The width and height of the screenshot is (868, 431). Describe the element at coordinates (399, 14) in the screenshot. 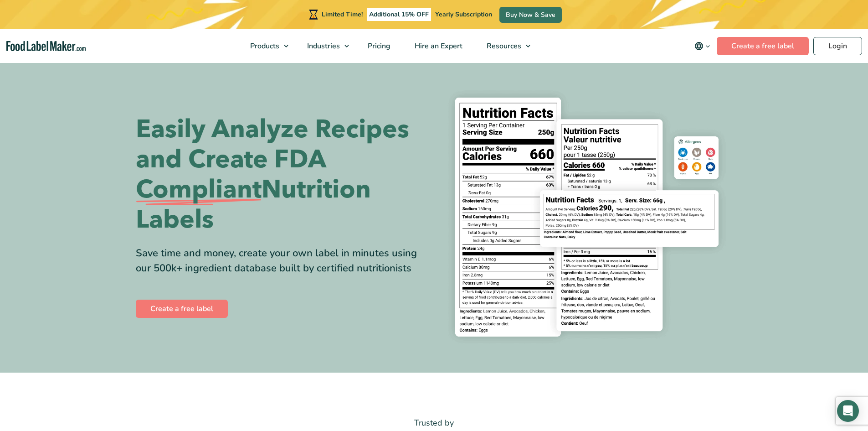

I see `span: Additional 15% OFF` at that location.